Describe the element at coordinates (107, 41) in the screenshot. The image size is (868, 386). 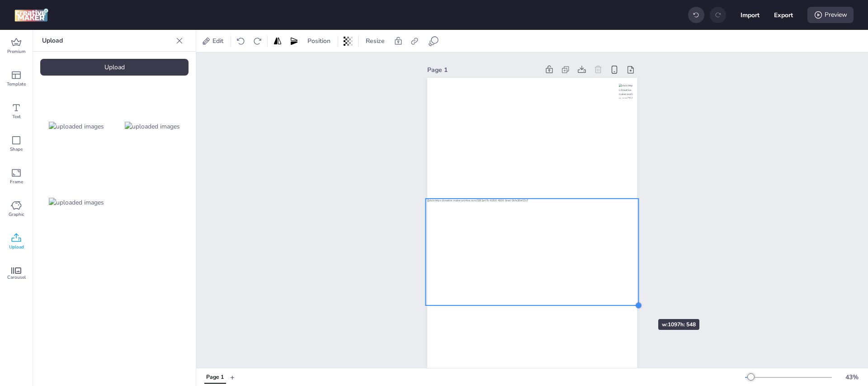
I see `p: Upload` at that location.